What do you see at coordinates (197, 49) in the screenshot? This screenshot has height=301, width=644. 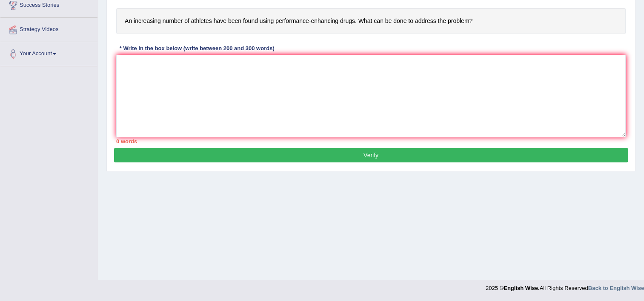 I see `div: * Write in the box below (write between 200 and 300 words)` at bounding box center [197, 49].